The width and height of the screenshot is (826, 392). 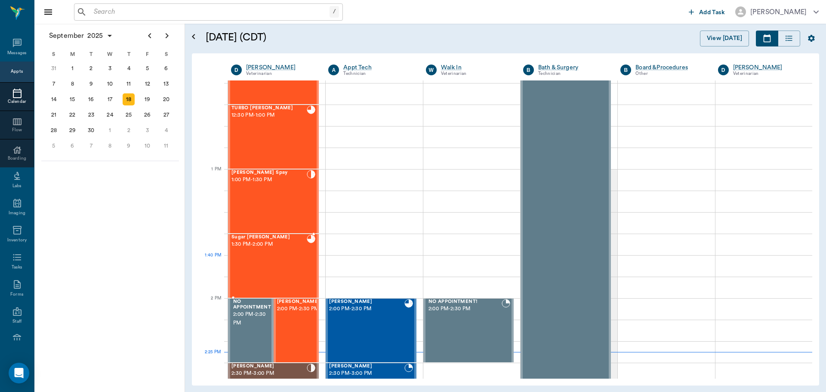 What do you see at coordinates (210, 305) in the screenshot?
I see `div: 2 PM` at bounding box center [210, 305].